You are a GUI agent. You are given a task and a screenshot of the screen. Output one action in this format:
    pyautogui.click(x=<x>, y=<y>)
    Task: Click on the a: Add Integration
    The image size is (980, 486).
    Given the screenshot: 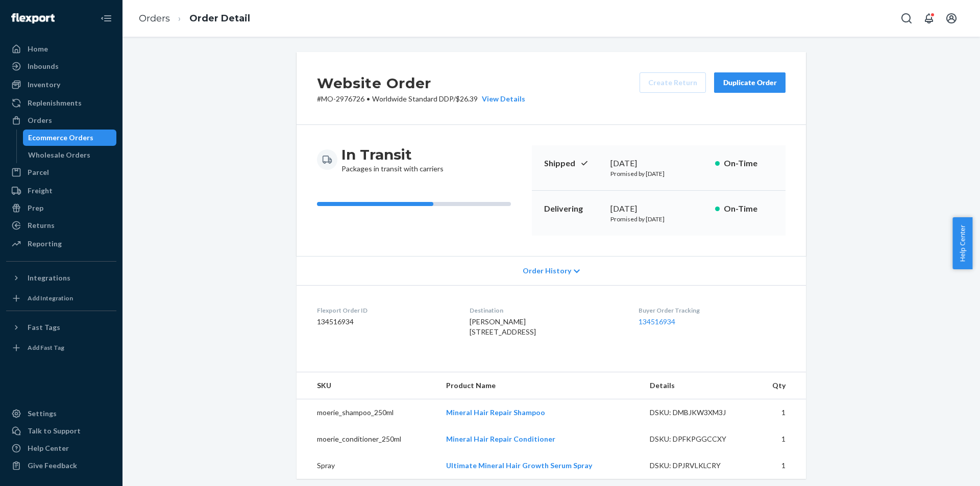 What is the action you would take?
    pyautogui.click(x=61, y=298)
    